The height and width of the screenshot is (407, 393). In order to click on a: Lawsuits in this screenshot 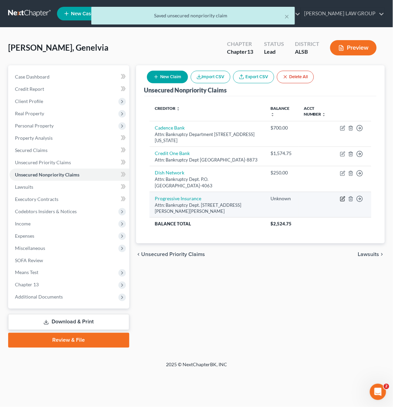, I will do `click(69, 187)`.